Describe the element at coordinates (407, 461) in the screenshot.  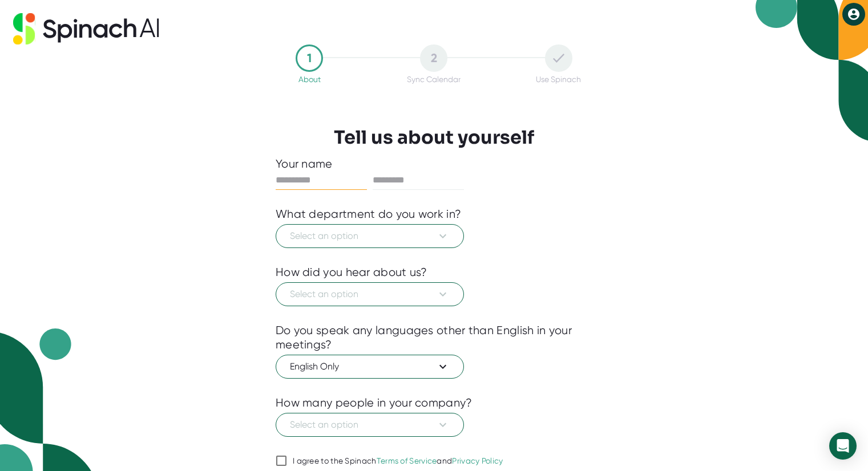
I see `a: Terms of Service` at that location.